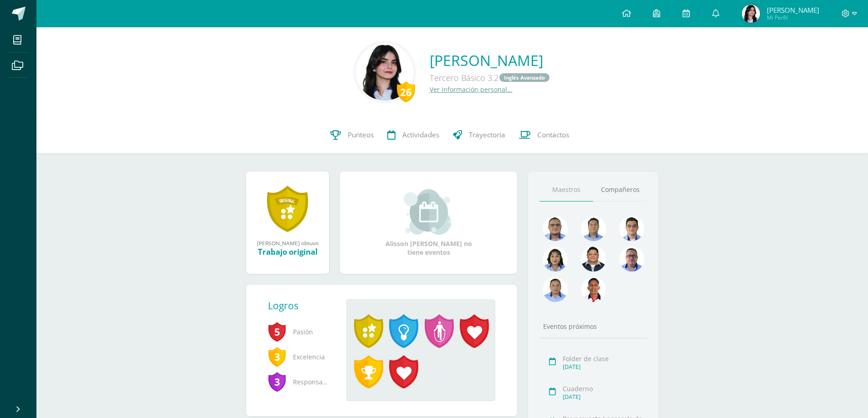 The height and width of the screenshot is (418, 868). What do you see at coordinates (593, 290) in the screenshot?
I see `img: 89a3ce4a01dc90e46980c51de3177516.png` at bounding box center [593, 290].